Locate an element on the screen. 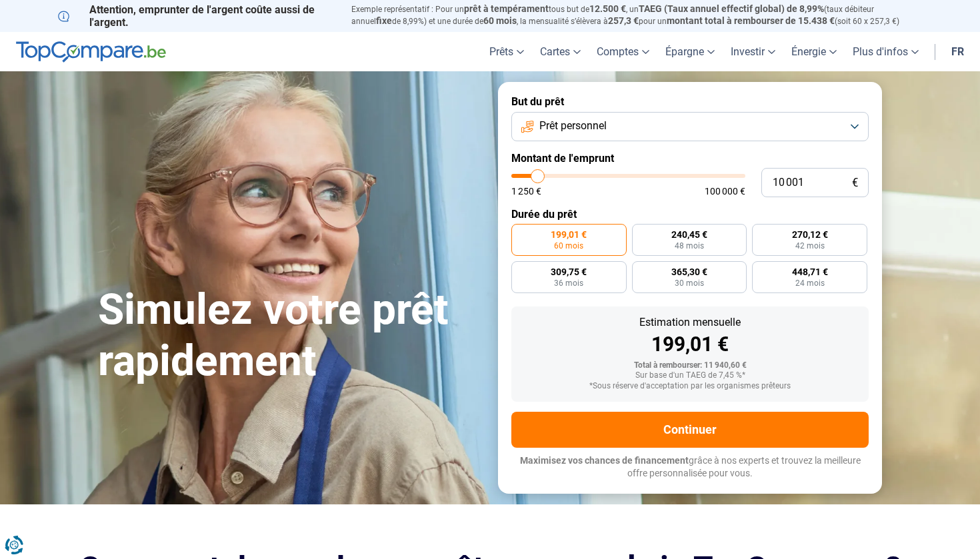 The width and height of the screenshot is (980, 559). div: 199,01 € is located at coordinates (690, 345).